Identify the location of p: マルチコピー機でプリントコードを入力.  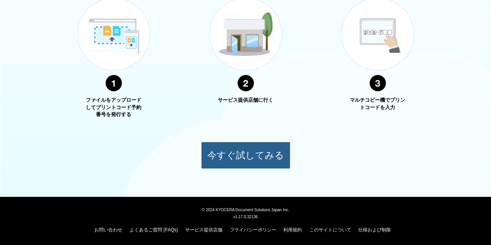
(378, 104).